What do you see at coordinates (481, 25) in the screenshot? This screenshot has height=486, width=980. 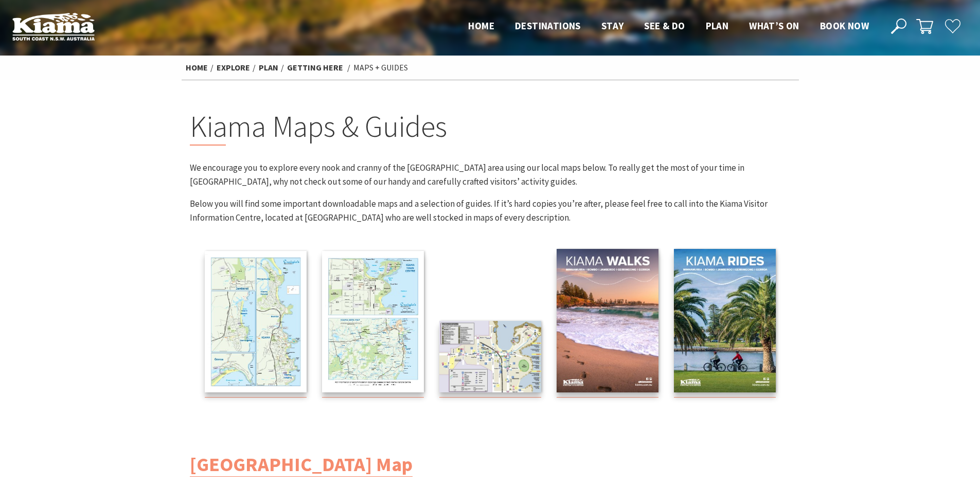 I see `span: Home` at bounding box center [481, 25].